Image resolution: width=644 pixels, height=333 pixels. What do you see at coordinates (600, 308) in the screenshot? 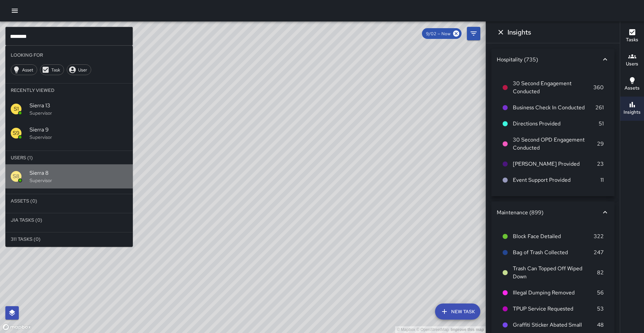
I see `p: 53` at bounding box center [600, 308].